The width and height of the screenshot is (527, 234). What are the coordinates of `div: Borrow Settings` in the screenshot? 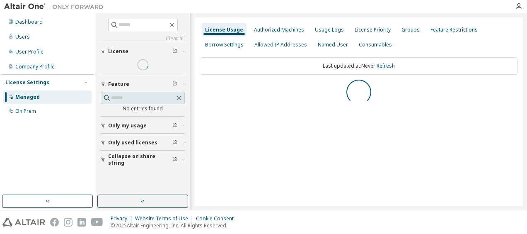 It's located at (224, 45).